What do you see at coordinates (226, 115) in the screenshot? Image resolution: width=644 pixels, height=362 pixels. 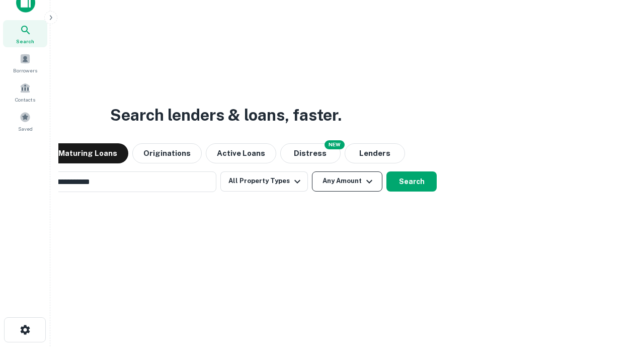 I see `h3: Search lenders & loans, faster.` at bounding box center [226, 115].